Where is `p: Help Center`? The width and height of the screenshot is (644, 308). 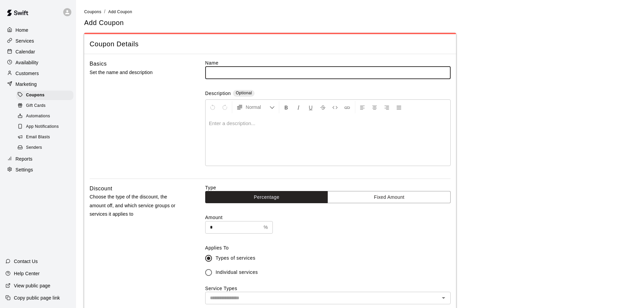 p: Help Center is located at coordinates (27, 274).